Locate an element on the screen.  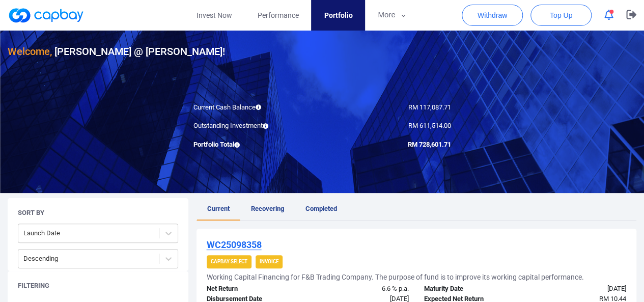
span: RM 728,601.71 is located at coordinates (429, 144).